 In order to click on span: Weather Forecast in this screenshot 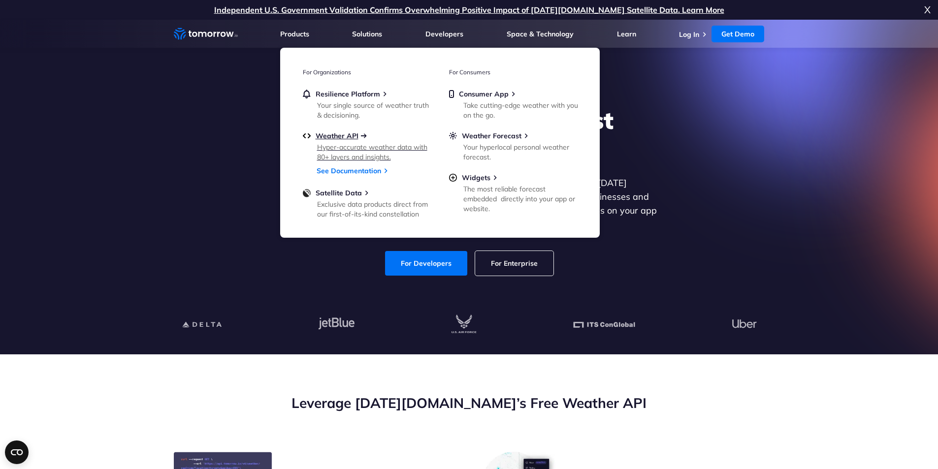, I will do `click(491, 136)`.